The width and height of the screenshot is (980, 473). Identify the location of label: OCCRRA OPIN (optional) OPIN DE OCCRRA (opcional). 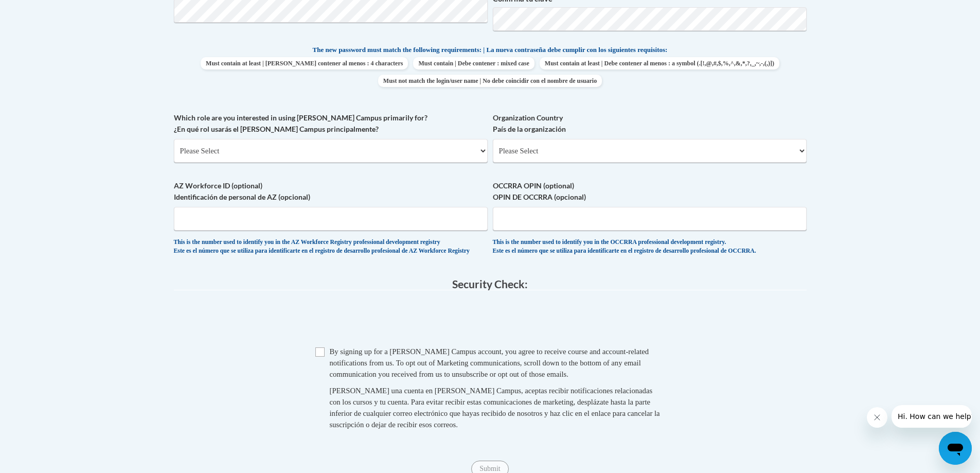
(650, 191).